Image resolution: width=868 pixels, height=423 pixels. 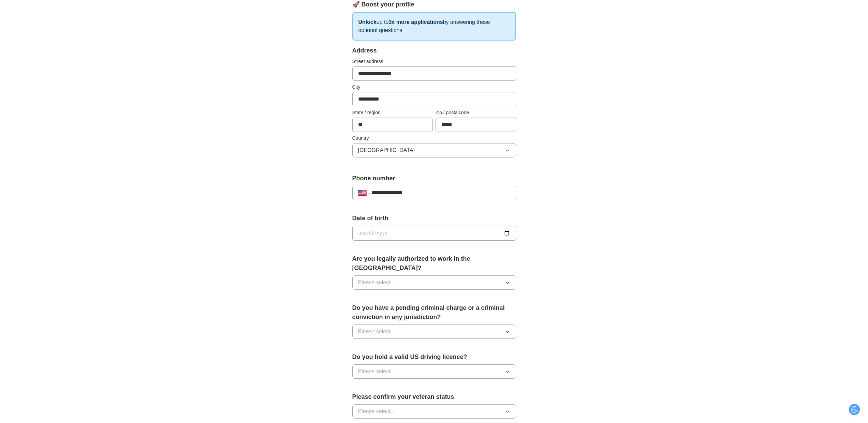 I want to click on label: Phone number, so click(x=434, y=178).